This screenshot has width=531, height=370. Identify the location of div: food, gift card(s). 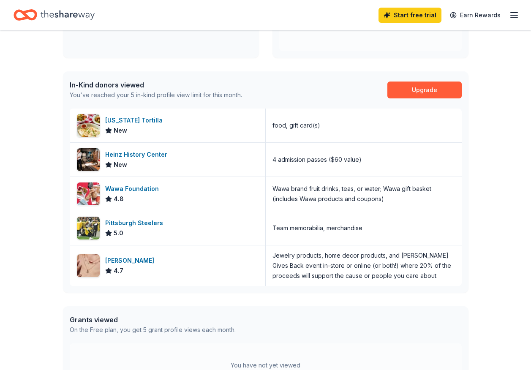
(296, 125).